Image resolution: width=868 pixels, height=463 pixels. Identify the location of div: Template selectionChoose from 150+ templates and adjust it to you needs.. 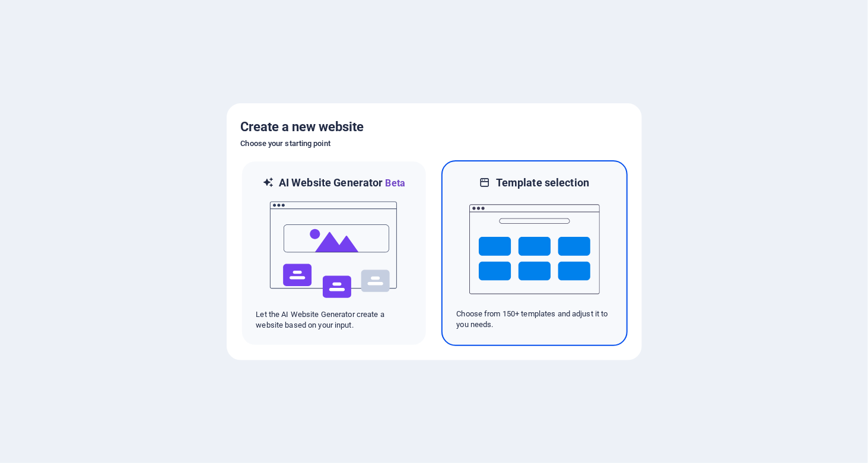
(534, 253).